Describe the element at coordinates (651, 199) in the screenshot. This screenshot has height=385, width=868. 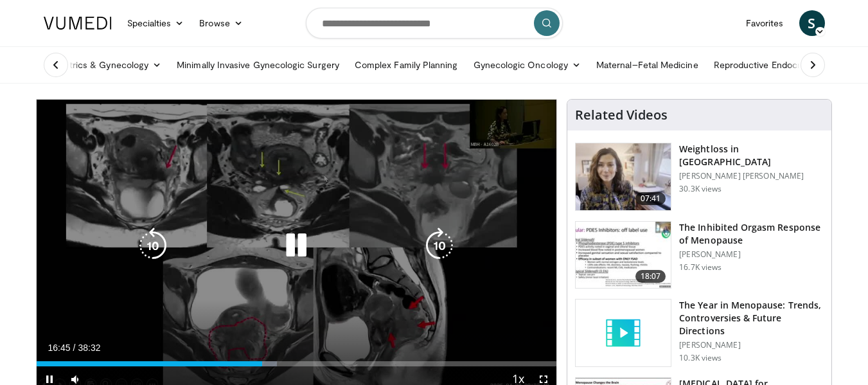
I see `span: 07:41` at that location.